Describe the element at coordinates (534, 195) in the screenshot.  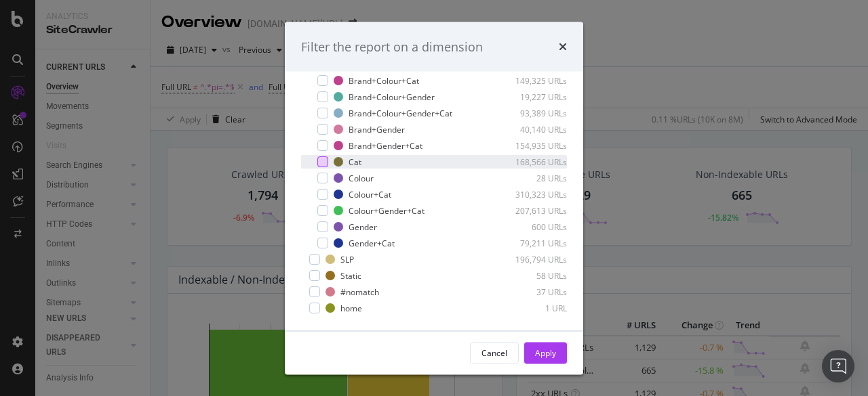
I see `div: 310,323 URLs` at that location.